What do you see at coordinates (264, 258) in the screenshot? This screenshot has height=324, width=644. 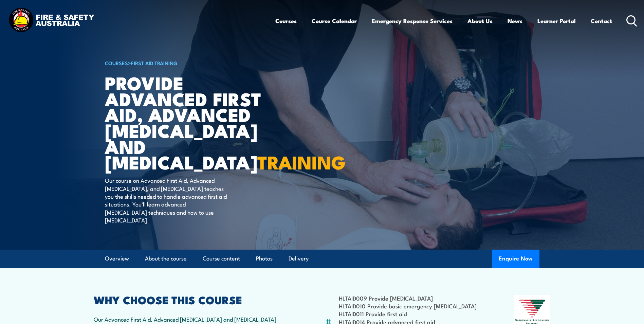 I see `a: Photos` at bounding box center [264, 258].